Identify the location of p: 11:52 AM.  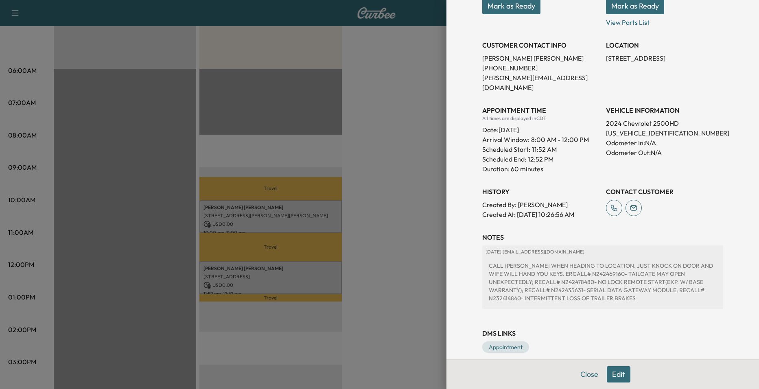
(544, 149).